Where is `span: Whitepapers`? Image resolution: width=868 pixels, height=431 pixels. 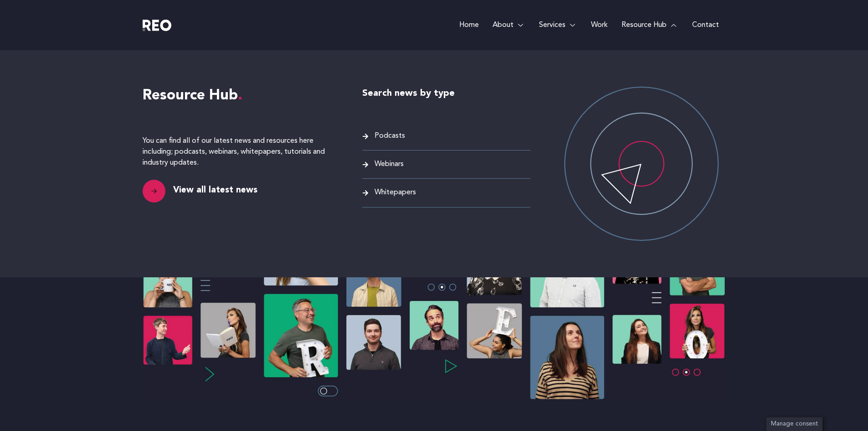
span: Whitepapers is located at coordinates (394, 192).